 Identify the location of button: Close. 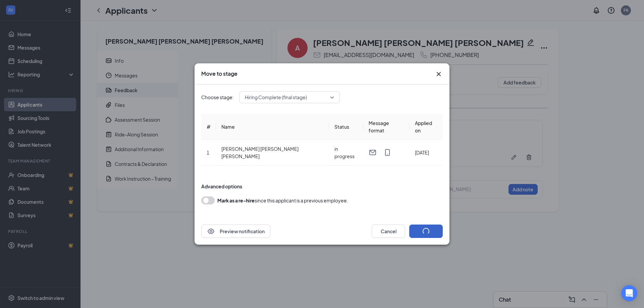
(439, 74).